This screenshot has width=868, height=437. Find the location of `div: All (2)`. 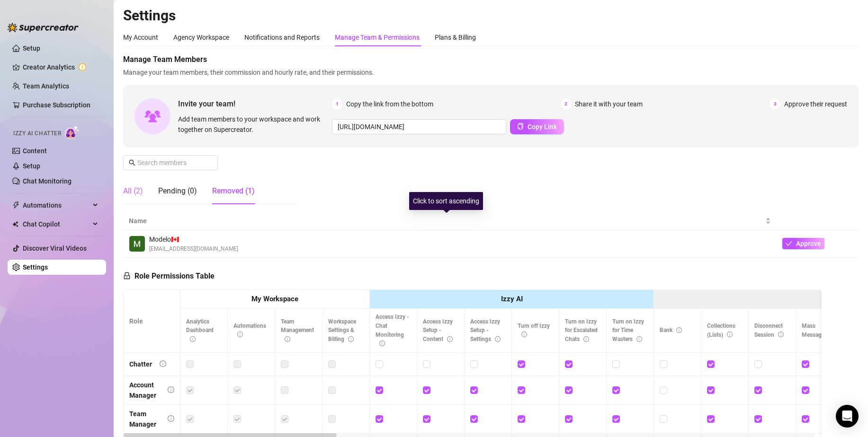

div: All (2) is located at coordinates (133, 191).